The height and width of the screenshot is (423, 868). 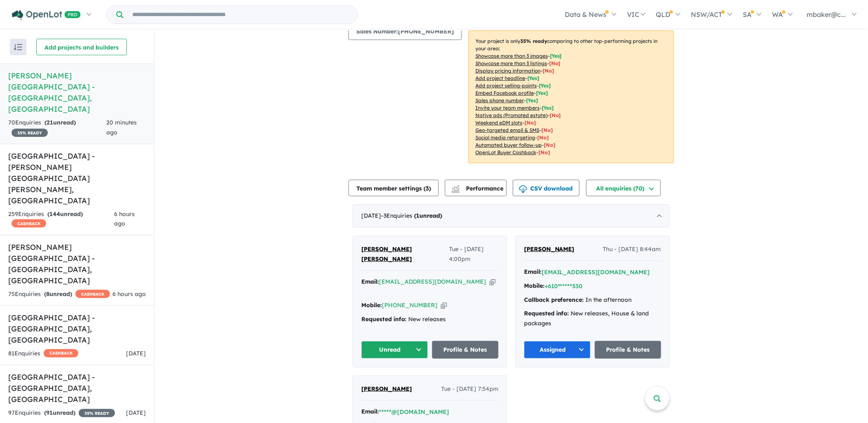 I want to click on u: Sales phone number, so click(x=500, y=100).